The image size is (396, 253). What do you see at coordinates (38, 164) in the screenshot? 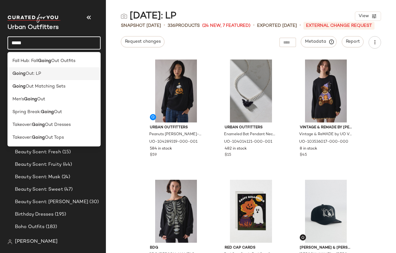
I see `span: Beauty Scent: Fruity` at bounding box center [38, 164].